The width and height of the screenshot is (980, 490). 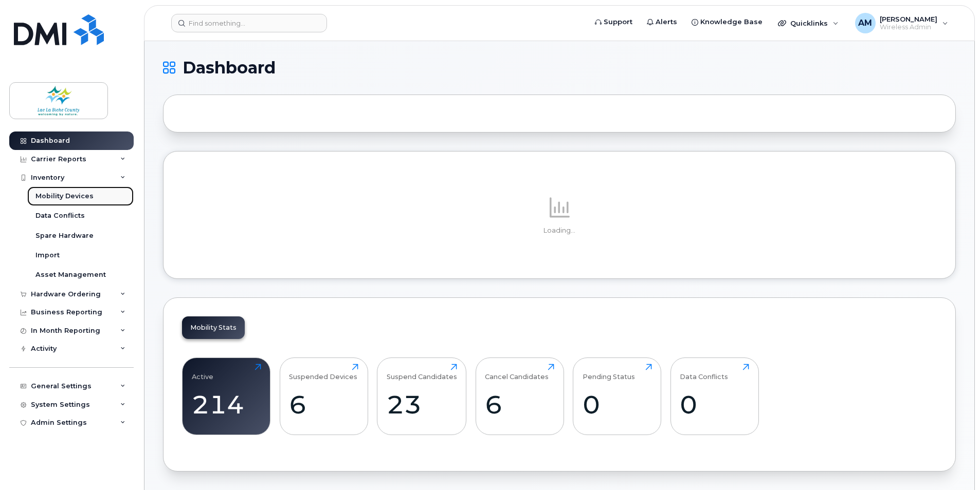 I want to click on div: Suspend Candidates, so click(x=422, y=372).